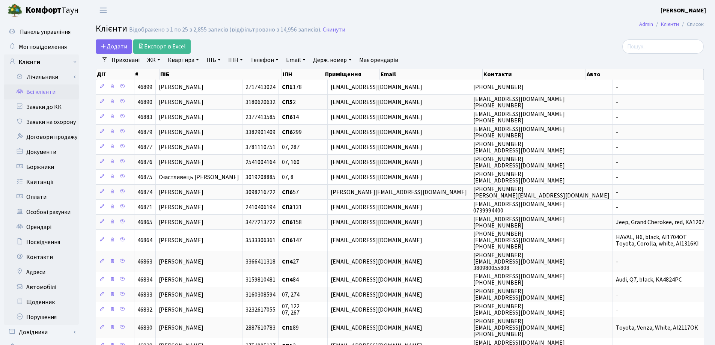  What do you see at coordinates (44, 10) in the screenshot?
I see `b: Комфорт` at bounding box center [44, 10].